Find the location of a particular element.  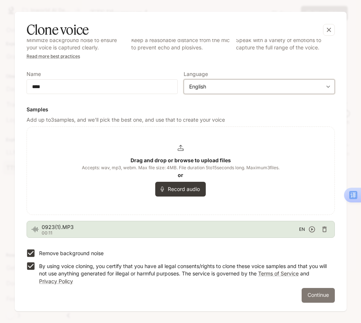

span: Accepts: wav, mp3, webm. Max file size: 4MB. File duration 5 to 15 seconds long. Maximum 3 files. is located at coordinates (181, 168).